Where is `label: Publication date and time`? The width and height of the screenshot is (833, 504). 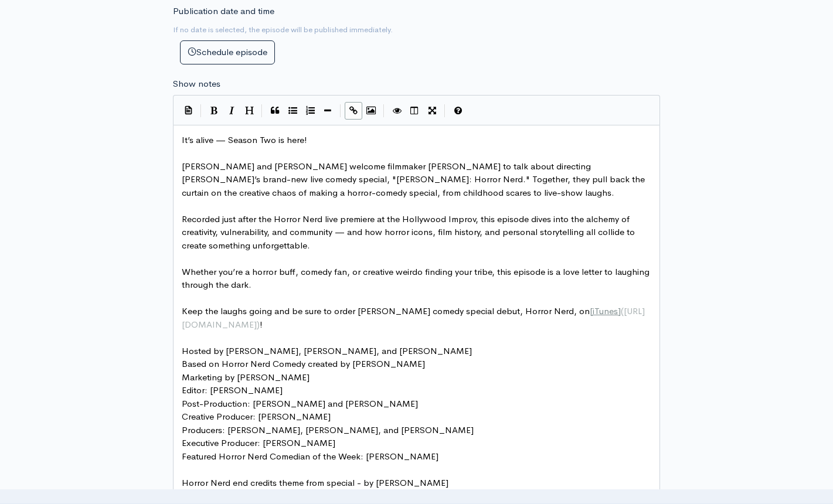 label: Publication date and time is located at coordinates (223, 11).